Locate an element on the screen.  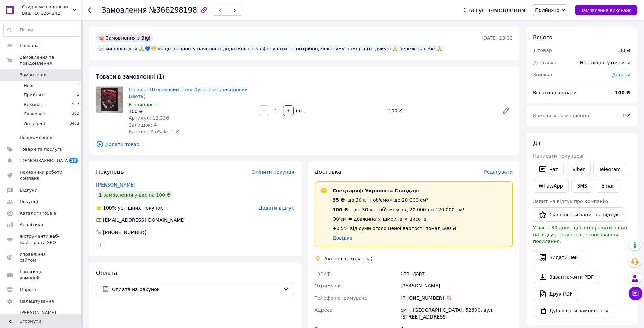
span: 0 is located at coordinates (78, 85).